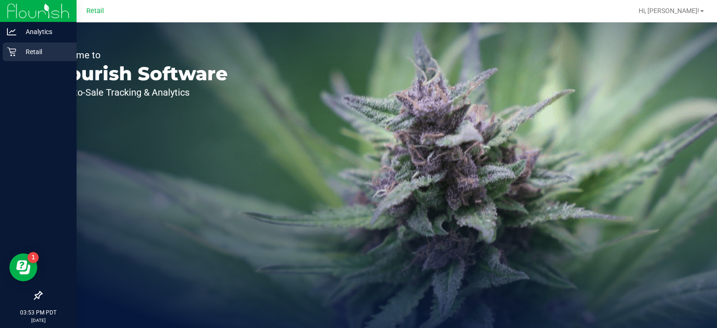 The height and width of the screenshot is (328, 717). What do you see at coordinates (139, 74) in the screenshot?
I see `p: Flourish Software` at bounding box center [139, 74].